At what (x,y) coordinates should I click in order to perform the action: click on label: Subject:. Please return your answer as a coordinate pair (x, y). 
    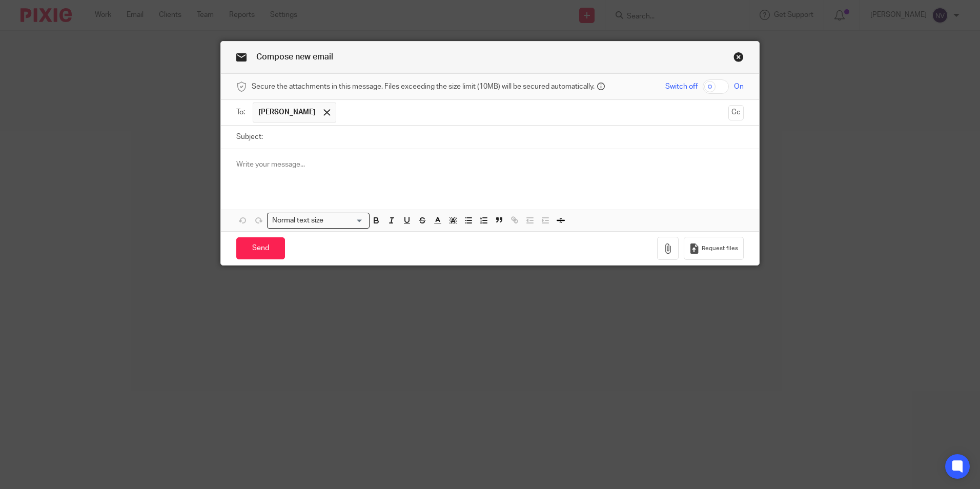
    Looking at the image, I should click on (250, 137).